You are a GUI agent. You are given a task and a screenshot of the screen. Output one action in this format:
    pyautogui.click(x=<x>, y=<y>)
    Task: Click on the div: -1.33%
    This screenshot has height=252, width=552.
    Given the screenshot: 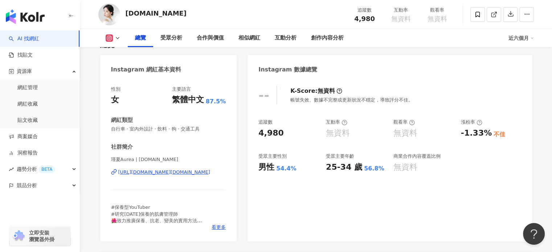 What is the action you would take?
    pyautogui.click(x=476, y=133)
    